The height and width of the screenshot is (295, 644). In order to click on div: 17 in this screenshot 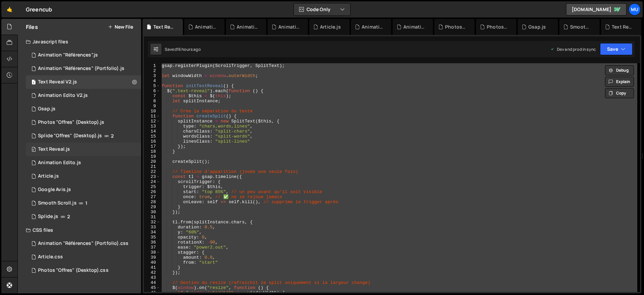, I will do `click(152, 146)`.